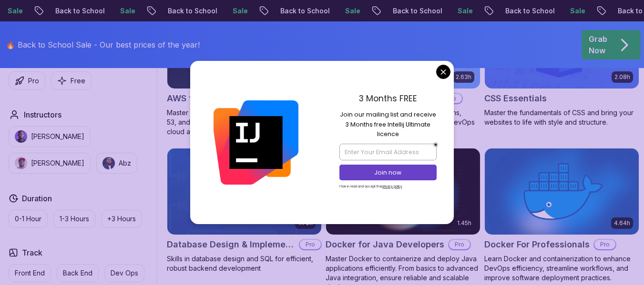 The image size is (644, 285). What do you see at coordinates (103, 45) in the screenshot?
I see `p: 🔥 Back to School Sale - Our best prices of the year!` at bounding box center [103, 45].